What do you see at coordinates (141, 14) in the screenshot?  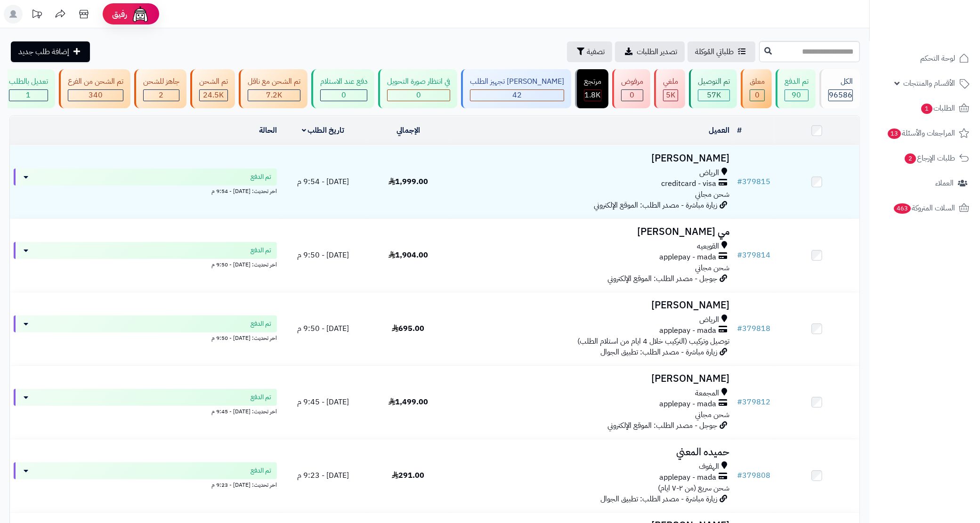 I see `img: ai-face.png` at bounding box center [141, 14].